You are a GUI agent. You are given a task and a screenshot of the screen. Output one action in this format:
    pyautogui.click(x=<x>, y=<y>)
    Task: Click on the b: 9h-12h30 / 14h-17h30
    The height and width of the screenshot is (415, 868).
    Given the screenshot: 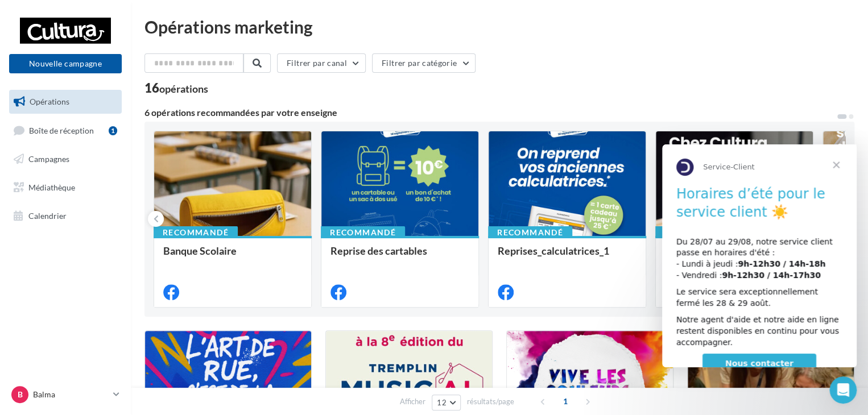 What is the action you would take?
    pyautogui.click(x=109, y=131)
    